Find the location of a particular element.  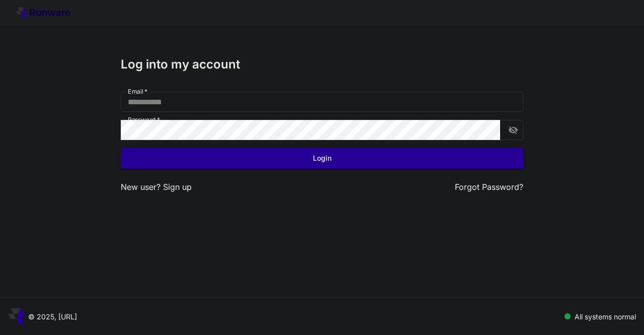

label: Email is located at coordinates (137, 91).